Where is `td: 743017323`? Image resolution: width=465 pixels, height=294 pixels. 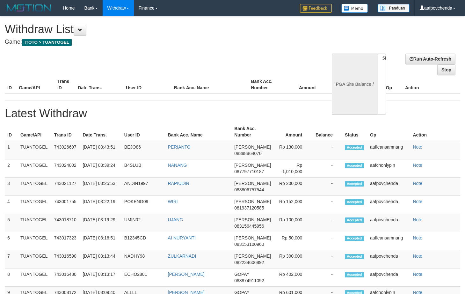 td: 743017323 is located at coordinates (66, 241).